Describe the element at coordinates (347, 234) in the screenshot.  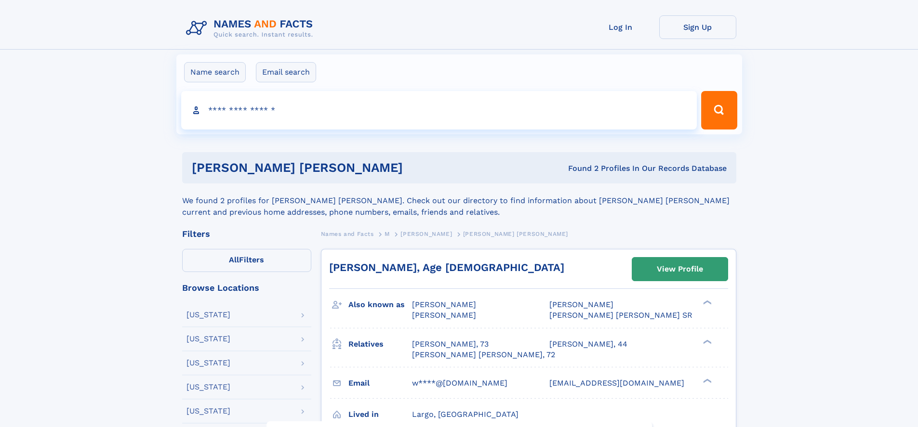
I see `a: Names and Facts` at that location.